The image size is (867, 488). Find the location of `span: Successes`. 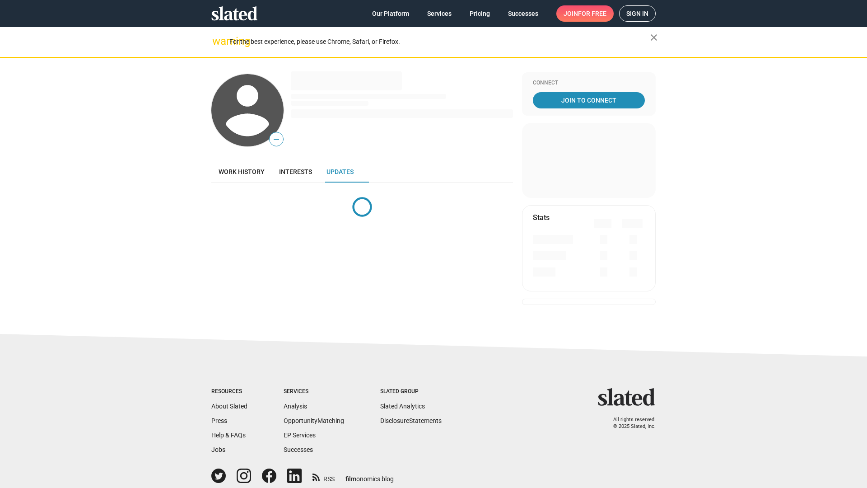

span: Successes is located at coordinates (523, 14).